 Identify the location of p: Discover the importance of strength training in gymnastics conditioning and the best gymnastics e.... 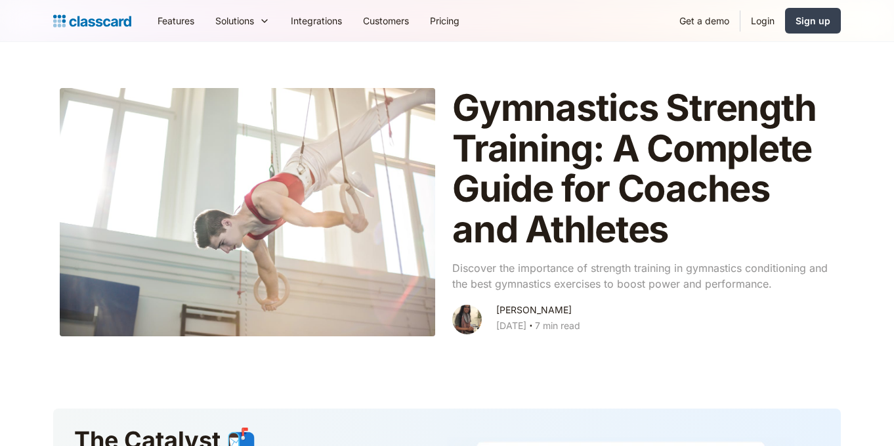
(640, 276).